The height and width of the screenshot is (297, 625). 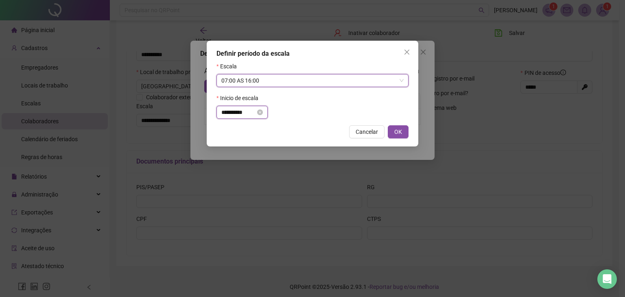 I want to click on span: OK, so click(x=398, y=132).